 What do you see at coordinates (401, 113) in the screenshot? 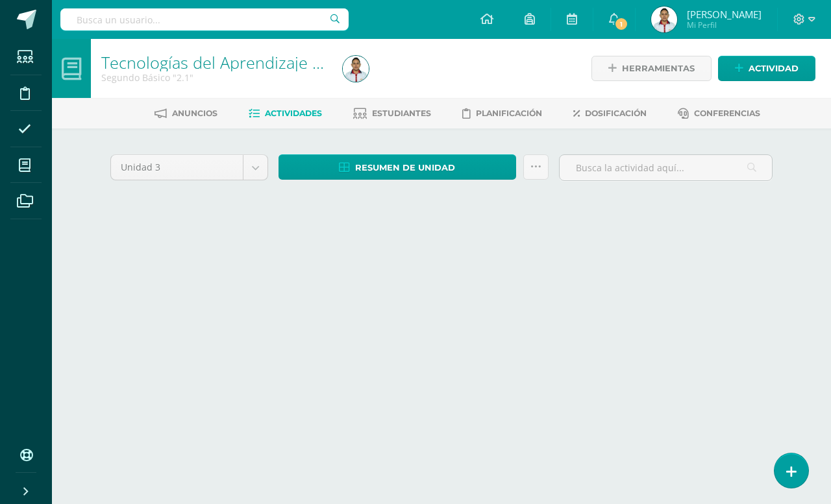
I see `span: Estudiantes` at bounding box center [401, 113].